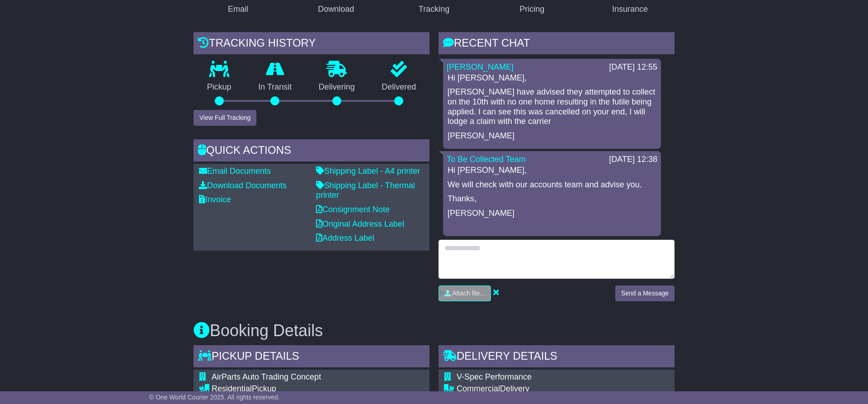  What do you see at coordinates (275, 87) in the screenshot?
I see `p: In Transit` at bounding box center [275, 87].